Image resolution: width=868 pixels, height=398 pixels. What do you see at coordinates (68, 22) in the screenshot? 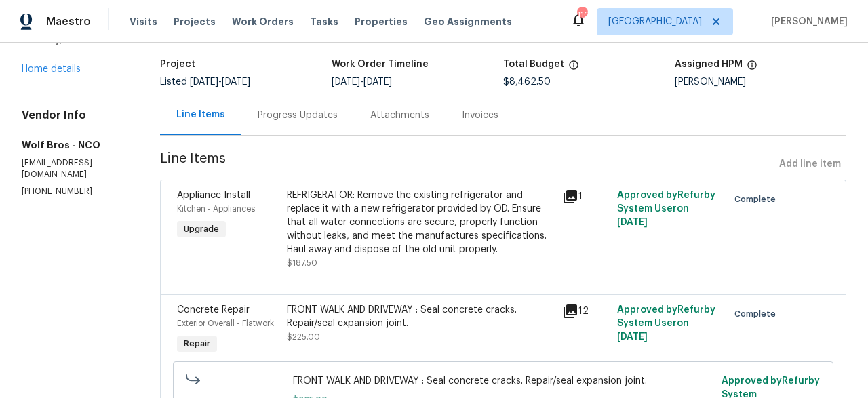
I see `span: Maestro` at bounding box center [68, 22].